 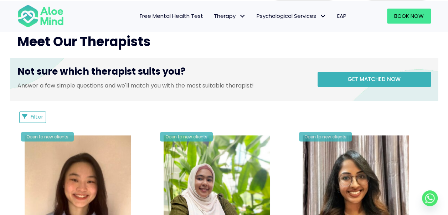 I want to click on span: Psychological Services, so click(x=292, y=16).